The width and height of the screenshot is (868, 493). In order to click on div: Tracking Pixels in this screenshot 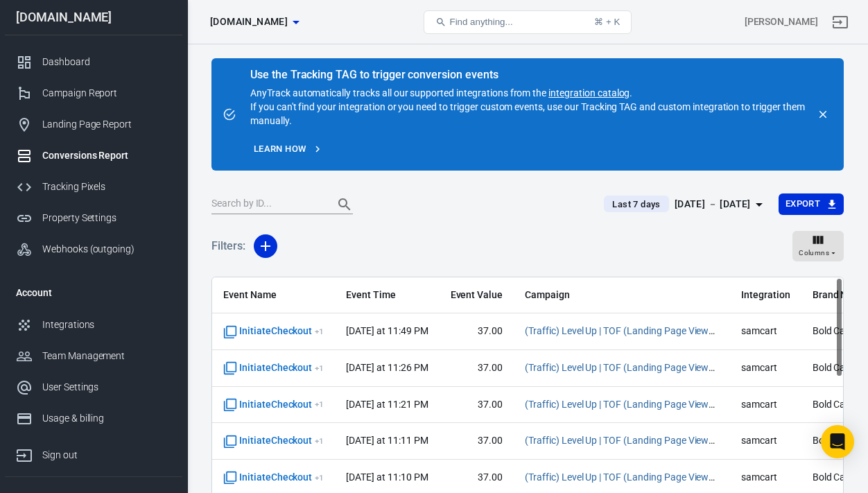, I will do `click(107, 187)`.